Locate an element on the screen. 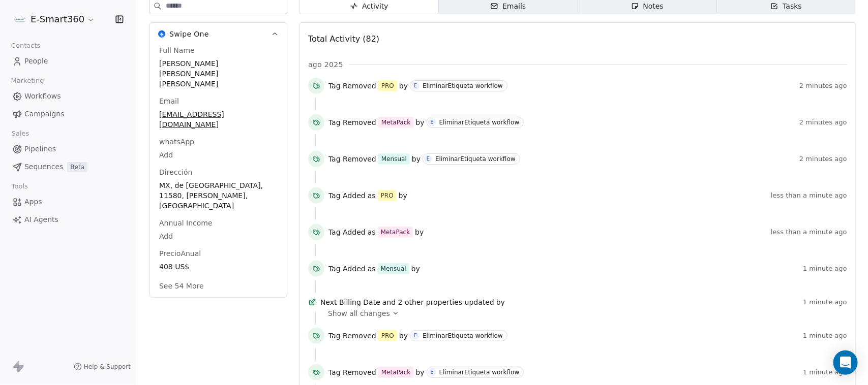 The image size is (868, 385). button: Swipe OneSwipe One is located at coordinates (218, 34).